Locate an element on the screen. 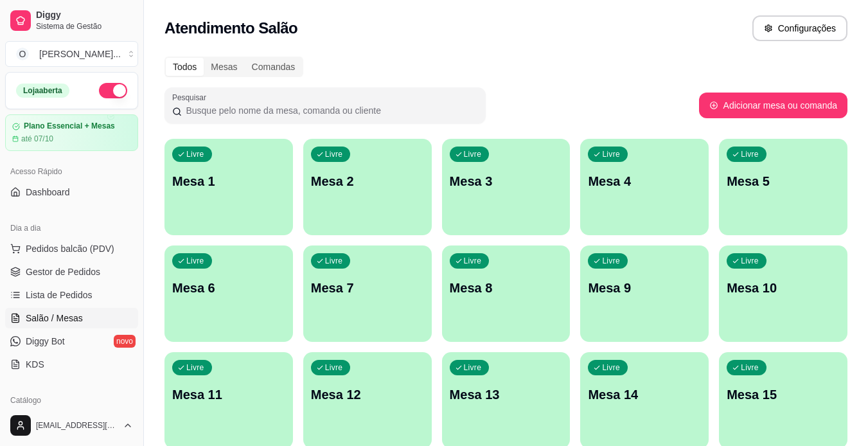  button: LivreMesa 10 is located at coordinates (783, 293).